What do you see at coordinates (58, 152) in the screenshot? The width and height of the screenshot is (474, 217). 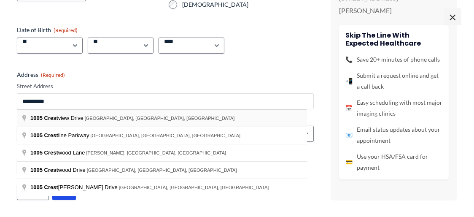 I see `span: wood Lane` at bounding box center [58, 152].